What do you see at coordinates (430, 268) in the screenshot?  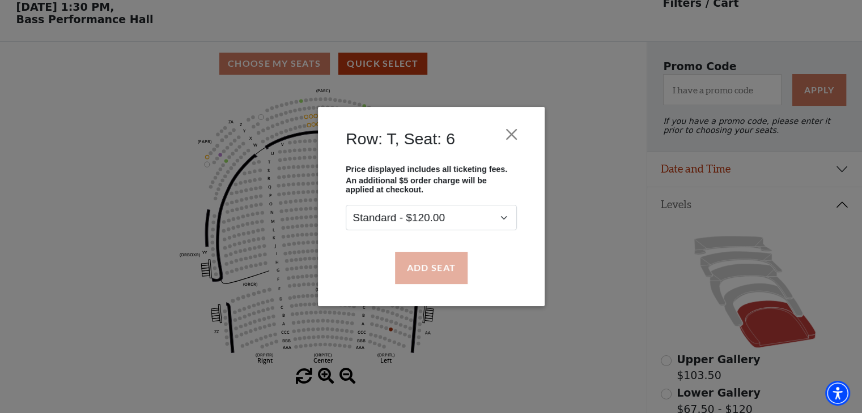 I see `button: Add Seat` at bounding box center [430, 268].